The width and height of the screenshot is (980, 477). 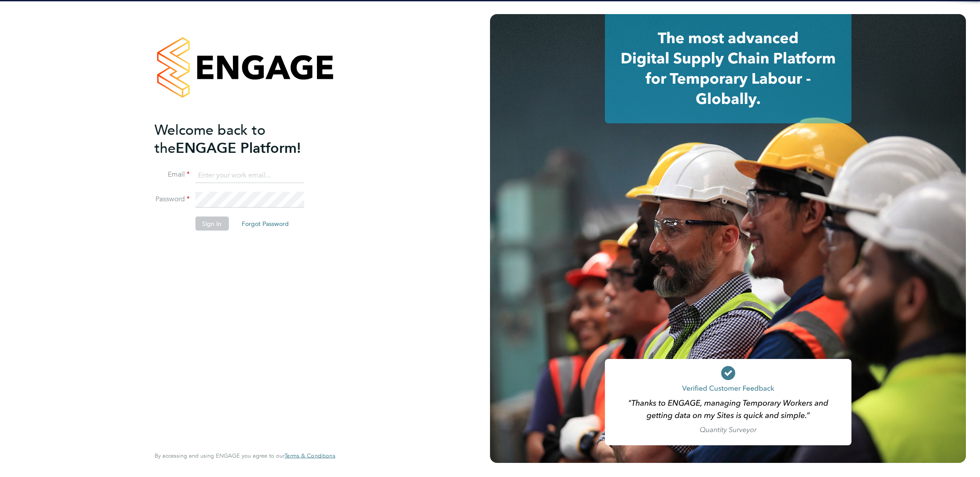 What do you see at coordinates (245, 455) in the screenshot?
I see `span: By accessing and using ENGAGE you agree to our` at bounding box center [245, 455].